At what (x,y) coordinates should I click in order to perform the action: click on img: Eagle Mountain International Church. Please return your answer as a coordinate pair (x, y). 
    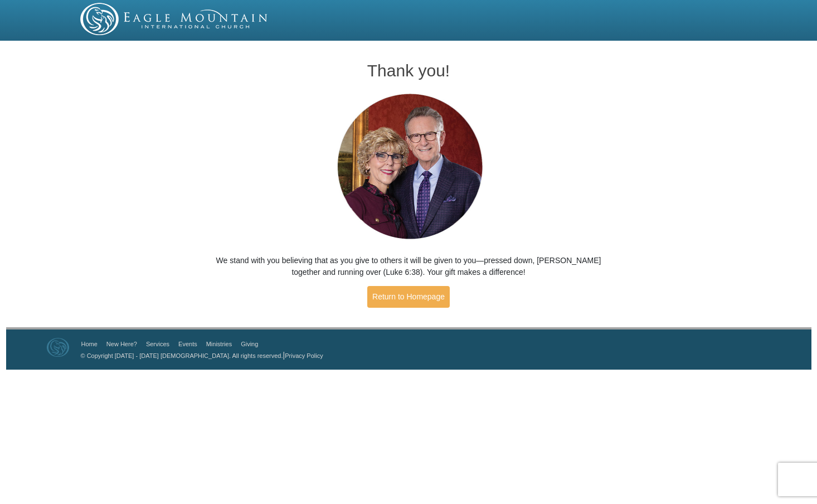
    Looking at the image, I should click on (58, 347).